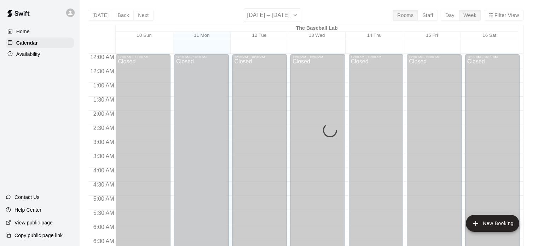 This screenshot has width=538, height=246. Describe the element at coordinates (317, 35) in the screenshot. I see `span: 13 Wed` at that location.